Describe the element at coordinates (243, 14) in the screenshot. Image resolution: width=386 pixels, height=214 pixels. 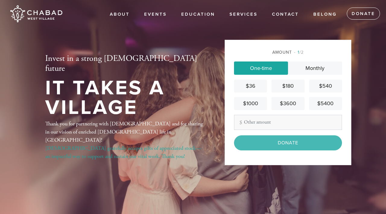
I see `a: Services` at that location.